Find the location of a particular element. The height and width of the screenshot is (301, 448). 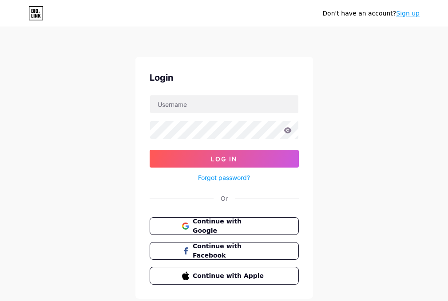

a: Continue with Apple is located at coordinates (224, 276).